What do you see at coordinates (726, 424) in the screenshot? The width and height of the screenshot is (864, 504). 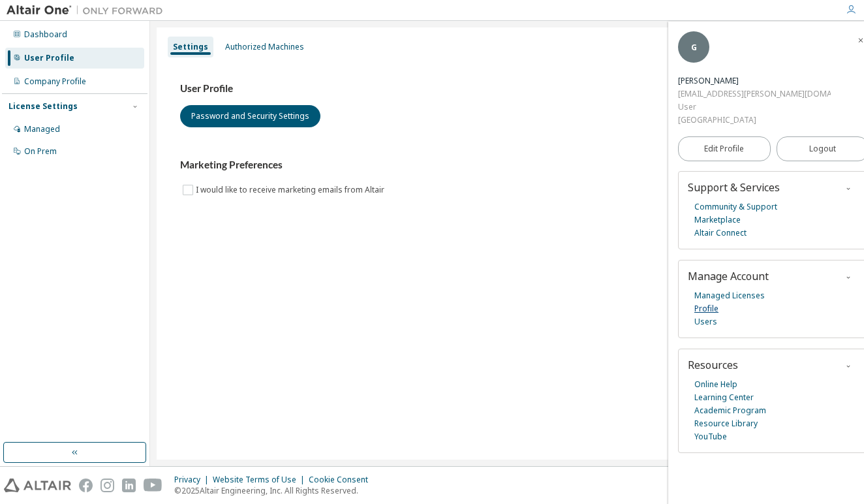 I see `a: Resource Library` at bounding box center [726, 424].